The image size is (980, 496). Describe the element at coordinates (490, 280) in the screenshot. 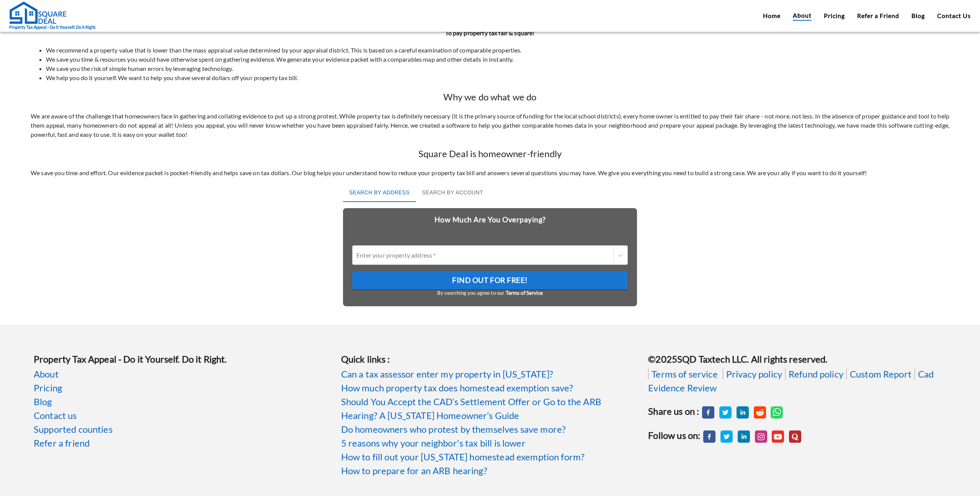

I see `button: Find Out For Free!` at that location.